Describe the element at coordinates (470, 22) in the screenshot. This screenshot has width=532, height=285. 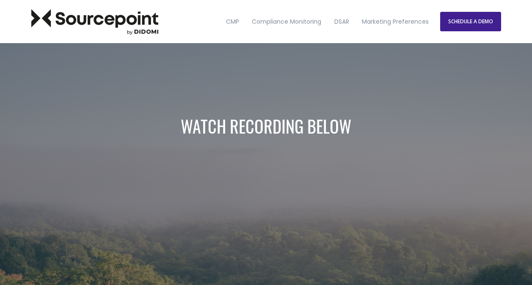
I see `a: SCHEDULE A DEMO` at that location.